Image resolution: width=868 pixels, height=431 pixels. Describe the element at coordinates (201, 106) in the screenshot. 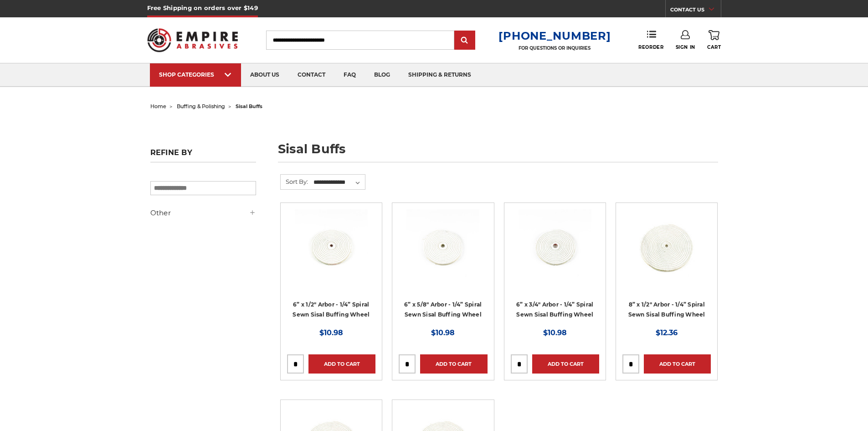

I see `a: buffing & polishing` at that location.